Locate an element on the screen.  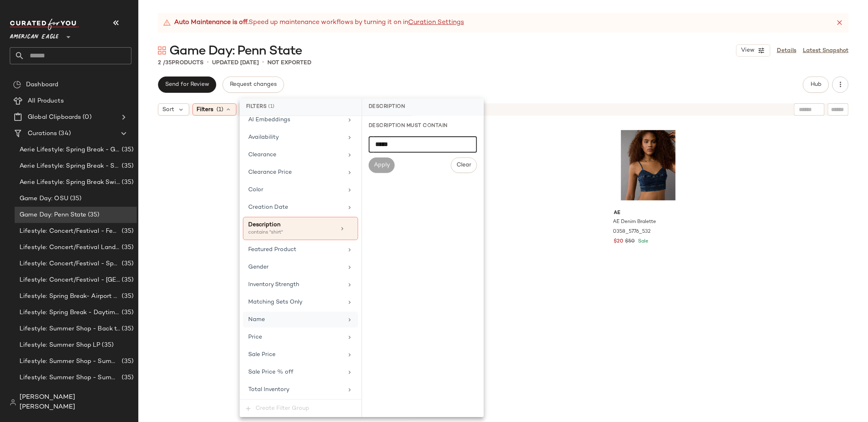
span: Filters is located at coordinates (205, 110).